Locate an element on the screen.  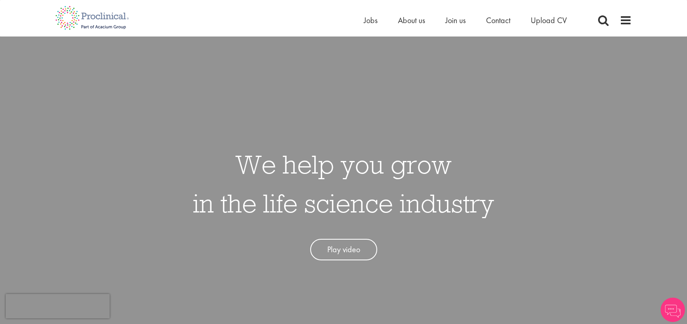
img: Chatbot is located at coordinates (673, 310).